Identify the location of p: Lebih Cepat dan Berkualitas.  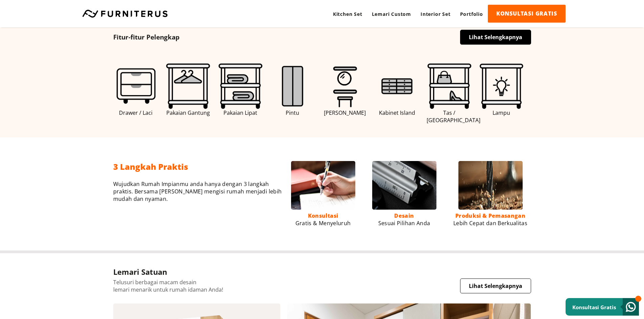
(490, 223).